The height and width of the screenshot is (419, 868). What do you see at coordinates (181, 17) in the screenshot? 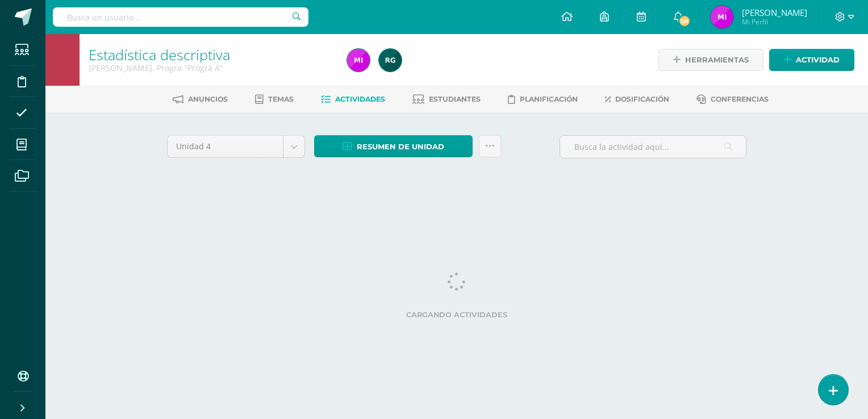
I see `input: Busca un usuario...` at bounding box center [181, 17].